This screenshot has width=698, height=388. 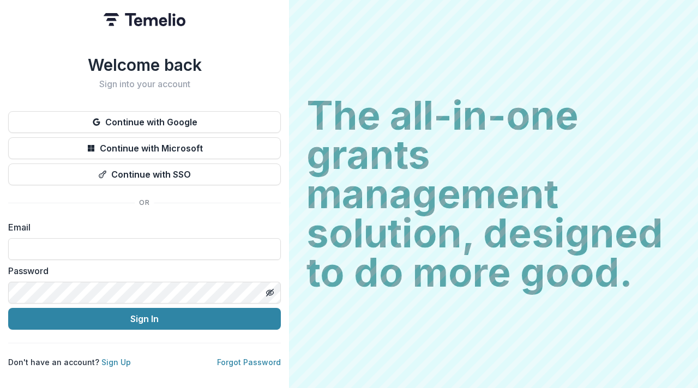 I want to click on img: Temelio, so click(x=145, y=20).